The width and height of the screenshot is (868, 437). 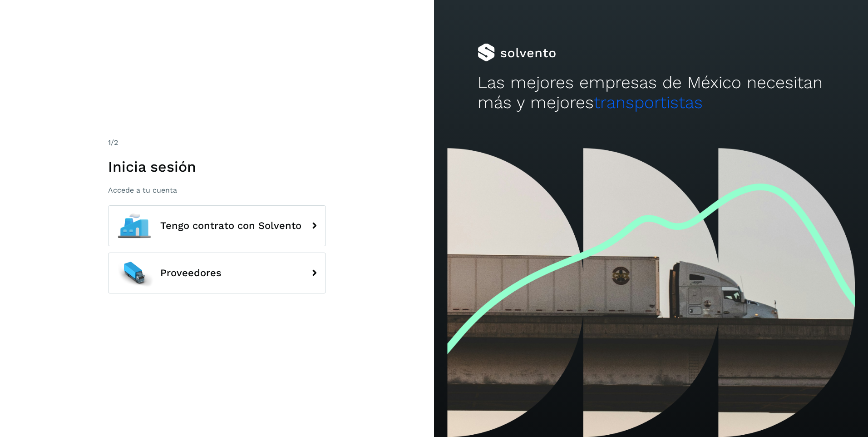 What do you see at coordinates (191, 273) in the screenshot?
I see `span: Proveedores` at bounding box center [191, 273].